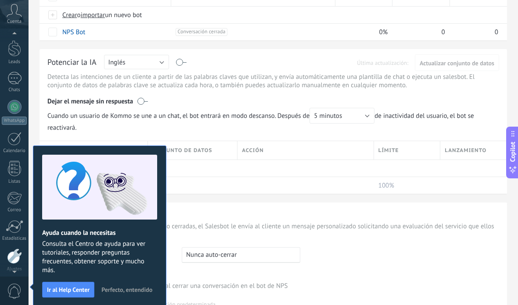  Describe the element at coordinates (386, 186) in the screenshot. I see `span: 100%` at that location.